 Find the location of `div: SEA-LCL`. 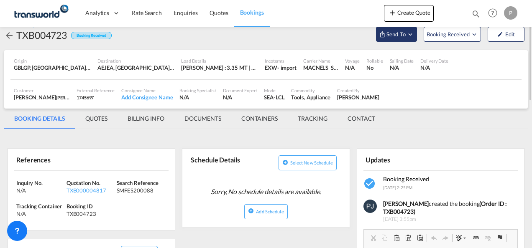

div: SEA-LCL is located at coordinates (274, 97).